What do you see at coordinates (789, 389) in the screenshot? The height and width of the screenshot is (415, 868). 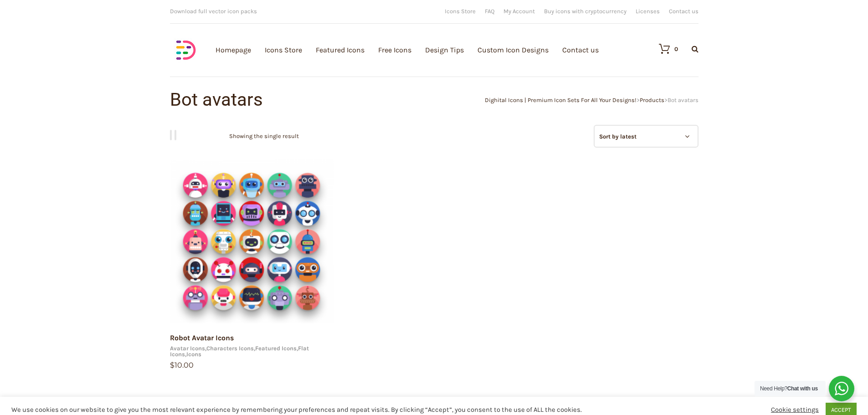 I see `span: Need Help?` at bounding box center [789, 389].